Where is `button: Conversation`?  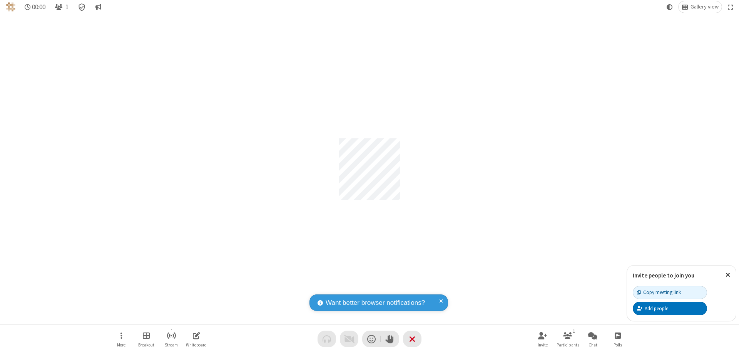
button: Conversation is located at coordinates (98, 7).